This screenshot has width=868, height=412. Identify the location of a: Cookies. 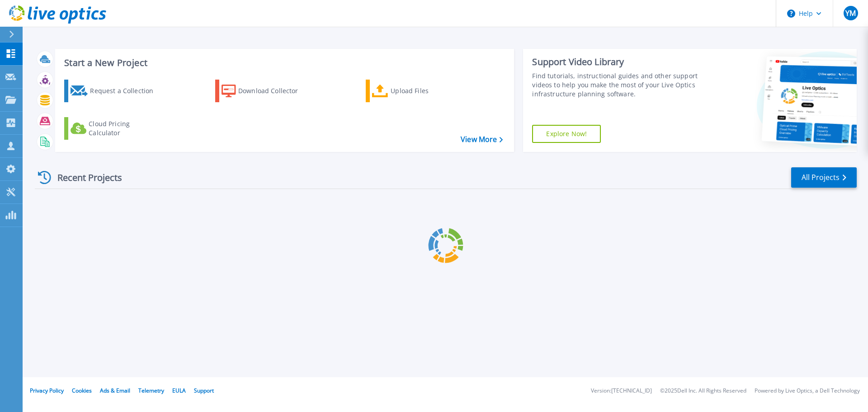
(82, 390).